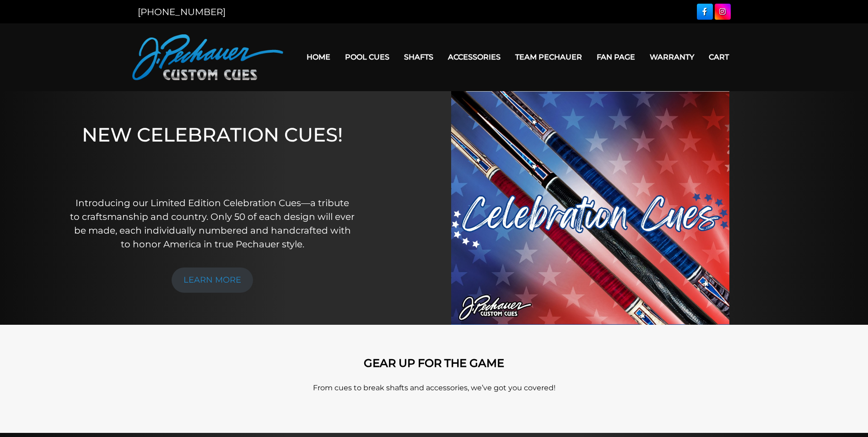 This screenshot has width=868, height=437. Describe the element at coordinates (672, 57) in the screenshot. I see `a: Warranty` at that location.